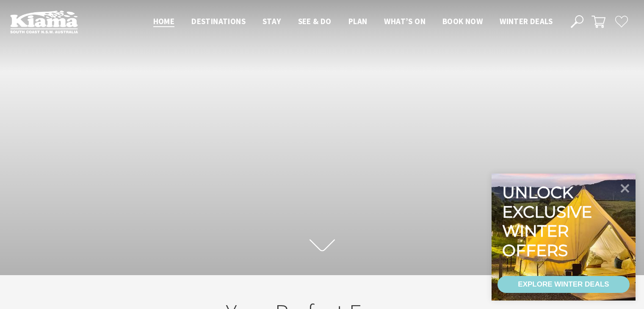 This screenshot has height=309, width=644. I want to click on a: EXPLORE WINTER DEALS, so click(564, 285).